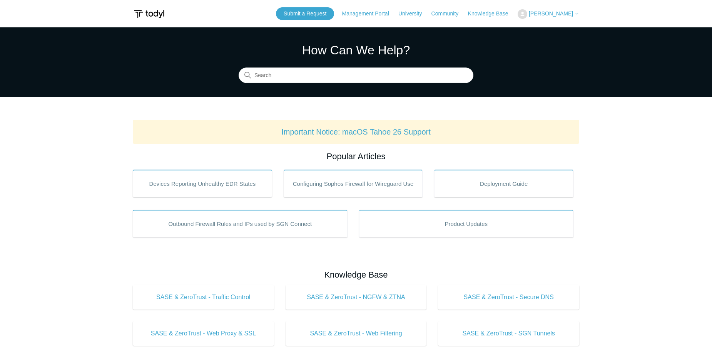  I want to click on span: SASE & ZeroTrust - Traffic Control, so click(203, 297).